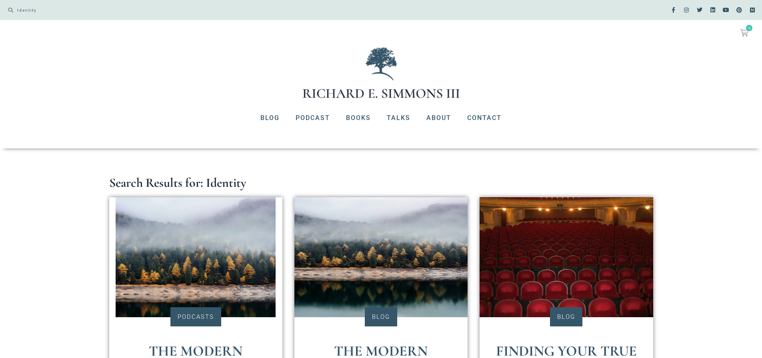  I want to click on span: 0, so click(750, 28).